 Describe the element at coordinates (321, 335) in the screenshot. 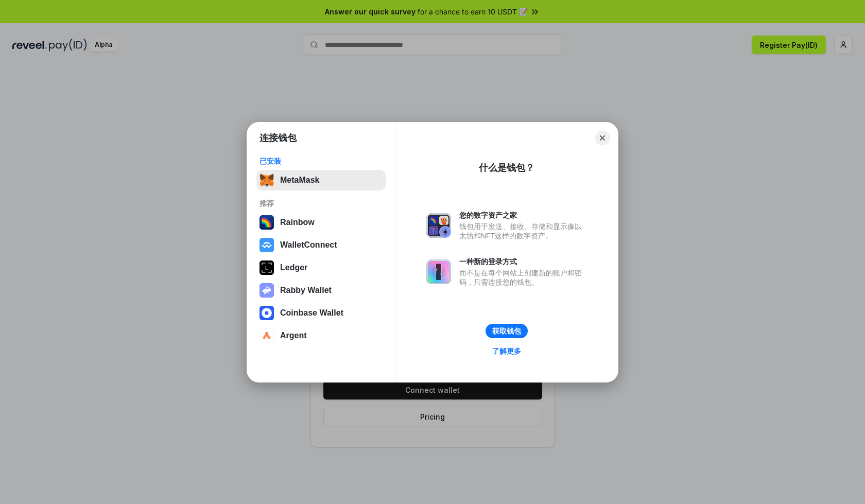

I see `button: Argent` at that location.